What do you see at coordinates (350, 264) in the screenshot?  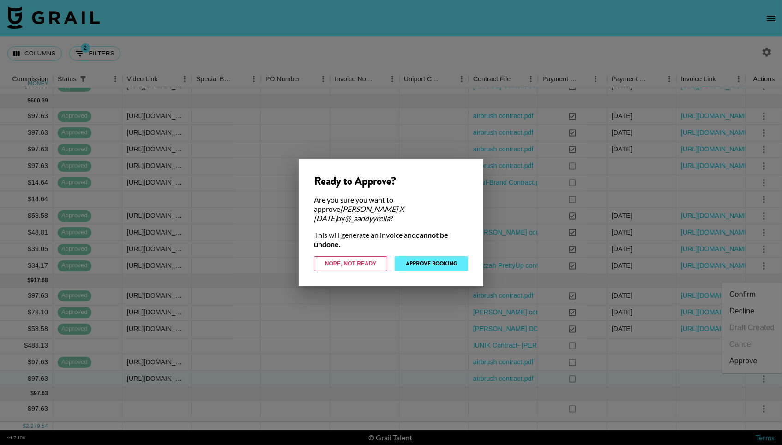 I see `button: Nope, Not Ready` at bounding box center [350, 264].